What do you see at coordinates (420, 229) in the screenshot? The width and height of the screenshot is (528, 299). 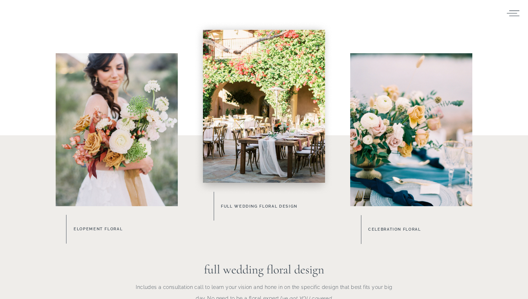 I see `h3: celebration floral` at bounding box center [420, 229].